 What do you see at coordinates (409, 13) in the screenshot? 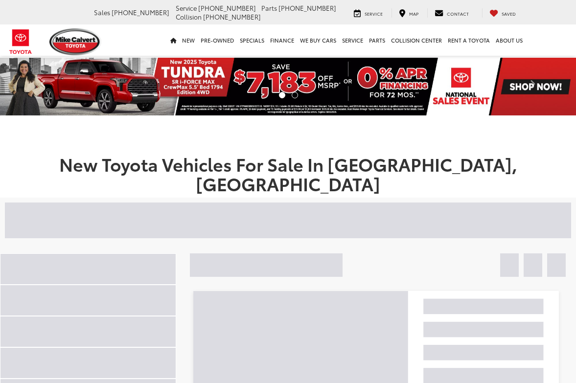
I see `a: Map` at bounding box center [409, 13].